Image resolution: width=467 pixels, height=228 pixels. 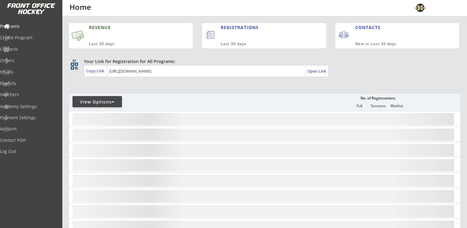 What do you see at coordinates (378, 98) in the screenshot?
I see `div: No. of Registrations` at bounding box center [378, 98].